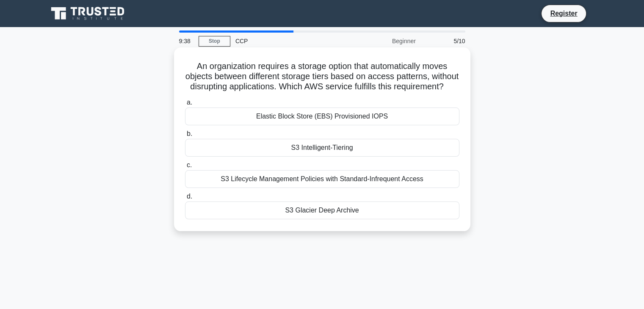 This screenshot has width=644, height=309. Describe the element at coordinates (214, 41) in the screenshot. I see `a: Stop` at that location.